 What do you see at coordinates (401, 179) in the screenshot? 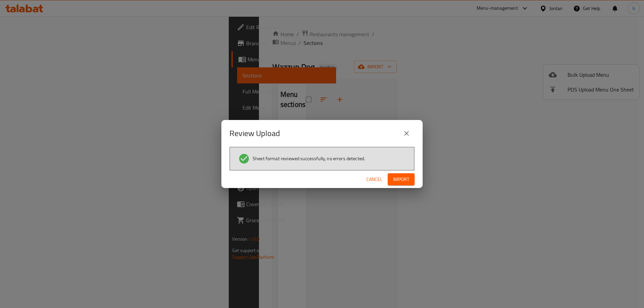
I see `span: Import` at bounding box center [401, 179].